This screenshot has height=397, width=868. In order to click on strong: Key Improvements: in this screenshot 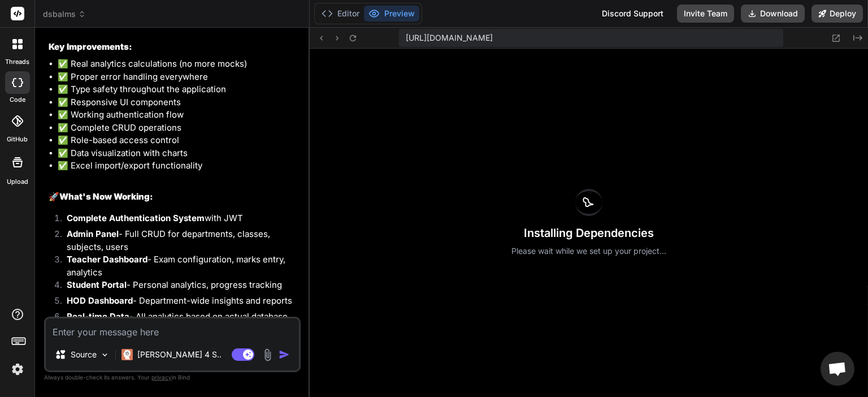, I will do `click(90, 47)`.